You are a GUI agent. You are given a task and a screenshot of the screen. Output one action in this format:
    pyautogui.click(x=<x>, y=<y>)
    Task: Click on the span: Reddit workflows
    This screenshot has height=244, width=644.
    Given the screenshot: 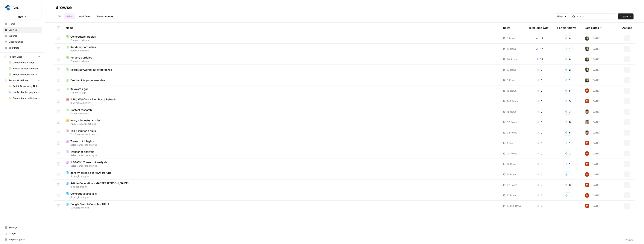 What is the action you would take?
    pyautogui.click(x=281, y=51)
    